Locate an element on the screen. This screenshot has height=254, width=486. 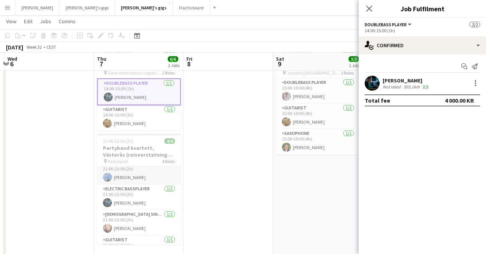
div: 14:00-15:00 (1h) is located at coordinates (422, 30).